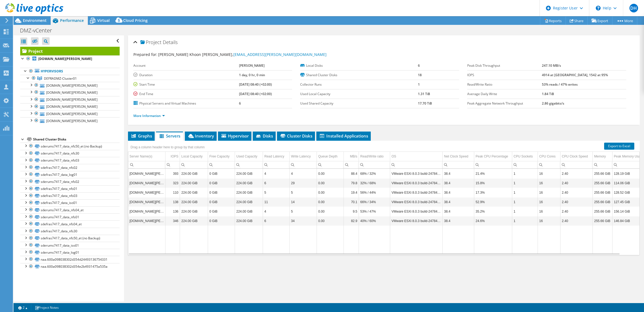 This screenshot has width=644, height=312. Describe the element at coordinates (458, 164) in the screenshot. I see `td: Column Net Clock Speed, Filter cell` at that location.